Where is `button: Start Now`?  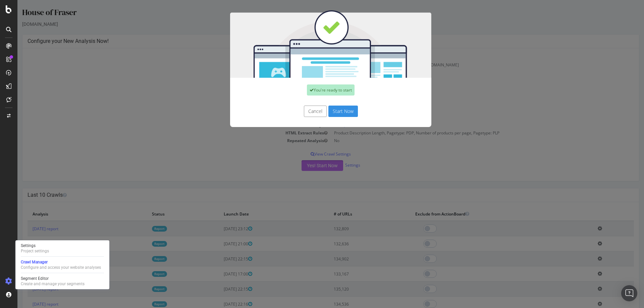 button: Start Now is located at coordinates (325, 111).